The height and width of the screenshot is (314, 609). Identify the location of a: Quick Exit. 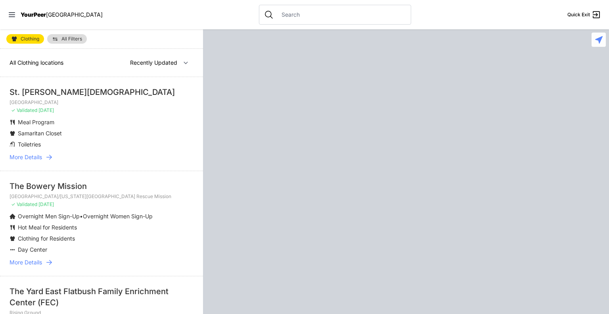
(584, 15).